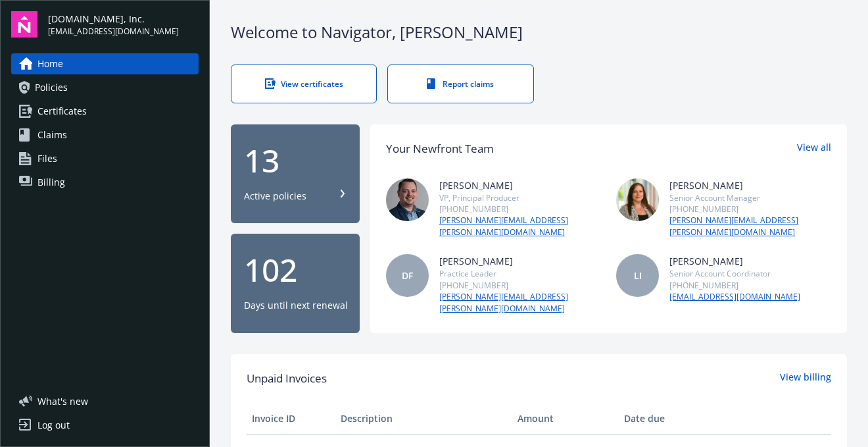  Describe the element at coordinates (295, 283) in the screenshot. I see `button: 102Days until next renewal` at that location.